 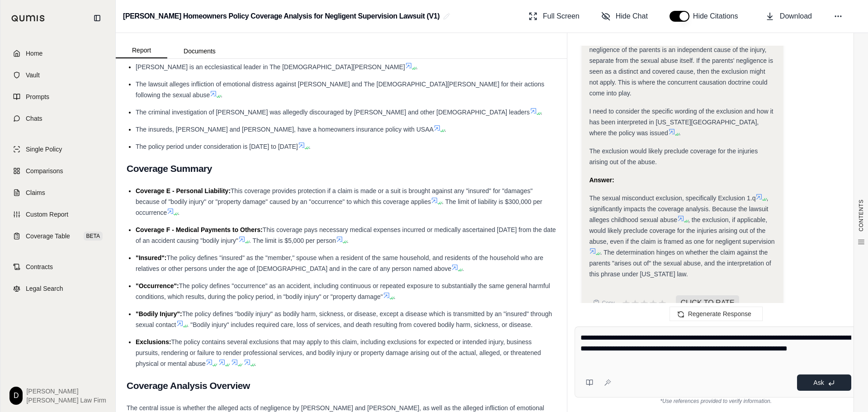 What do you see at coordinates (38, 97) in the screenshot?
I see `span: Prompts` at bounding box center [38, 97].